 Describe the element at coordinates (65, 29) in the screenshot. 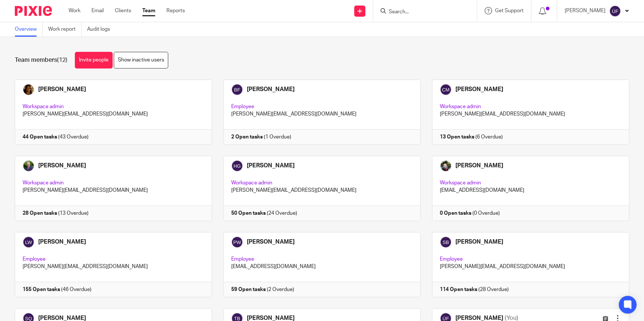

I see `a: Work report` at that location.